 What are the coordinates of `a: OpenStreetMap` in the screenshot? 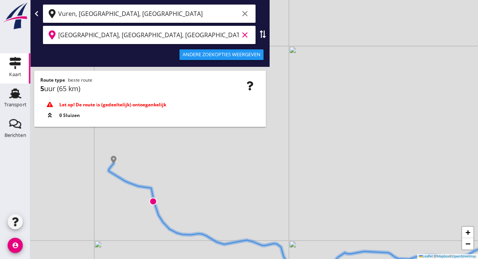 It's located at (464, 257).